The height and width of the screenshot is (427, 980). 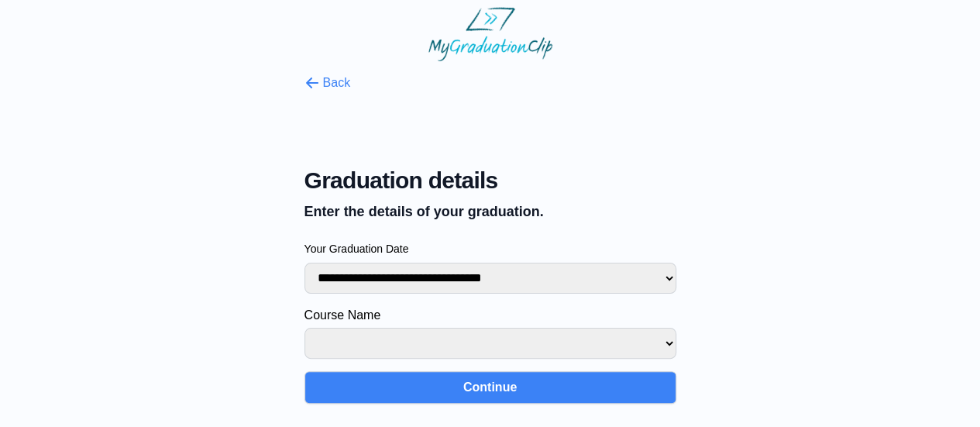 What do you see at coordinates (490, 34) in the screenshot?
I see `img: MyGraduationClip` at bounding box center [490, 34].